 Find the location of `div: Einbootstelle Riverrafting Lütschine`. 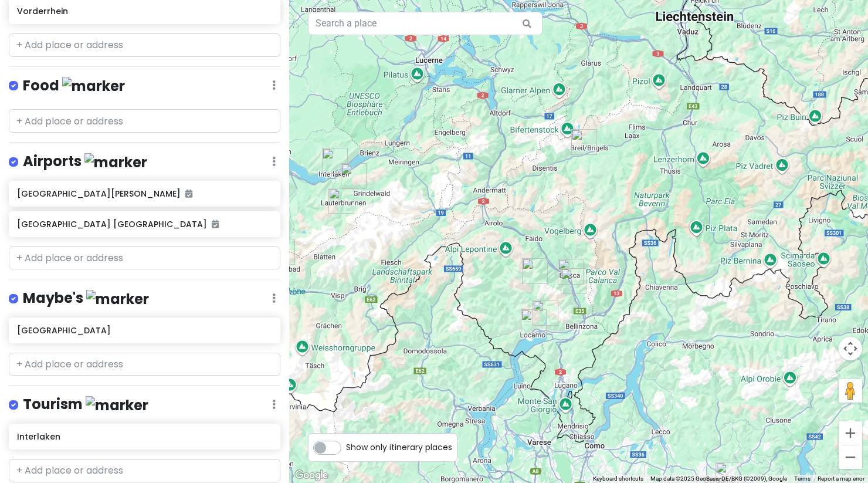

div: Einbootstelle Riverrafting Lütschine is located at coordinates (354, 176).